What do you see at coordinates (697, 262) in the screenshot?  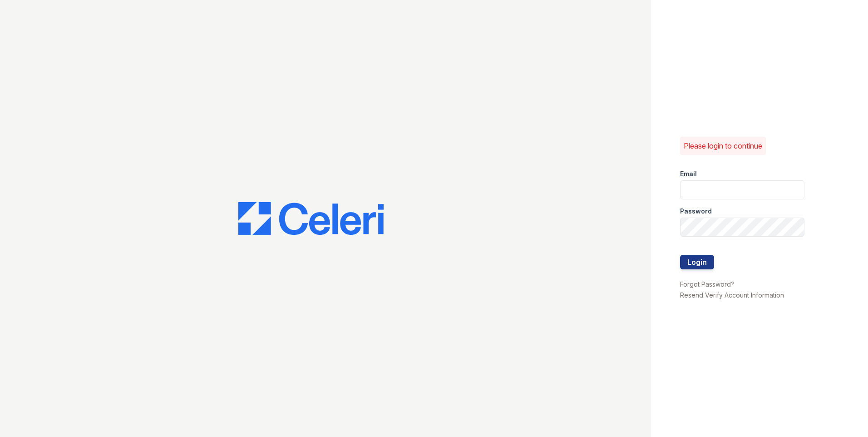 I see `button: Login` at bounding box center [697, 262].